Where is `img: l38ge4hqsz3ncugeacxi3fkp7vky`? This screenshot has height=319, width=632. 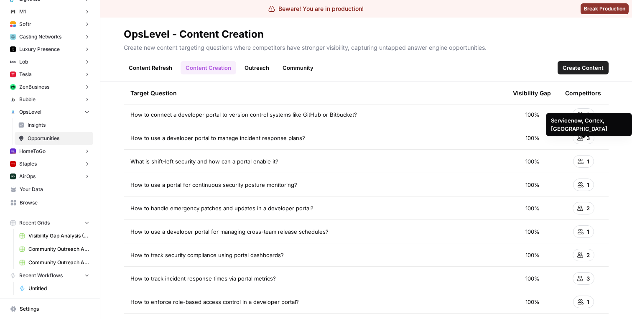
img: l38ge4hqsz3ncugeacxi3fkp7vky is located at coordinates (13, 164).